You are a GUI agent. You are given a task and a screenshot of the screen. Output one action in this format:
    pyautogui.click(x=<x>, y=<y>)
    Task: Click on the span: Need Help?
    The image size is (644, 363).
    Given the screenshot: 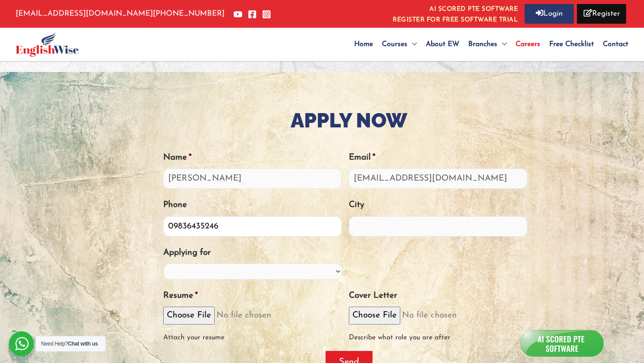 What is the action you would take?
    pyautogui.click(x=69, y=344)
    